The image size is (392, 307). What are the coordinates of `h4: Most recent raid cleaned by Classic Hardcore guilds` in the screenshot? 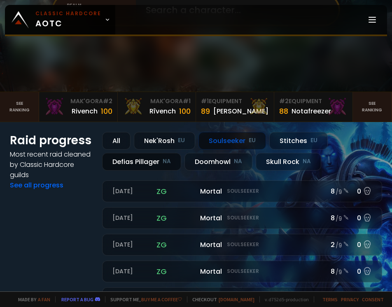 It's located at (51, 165).